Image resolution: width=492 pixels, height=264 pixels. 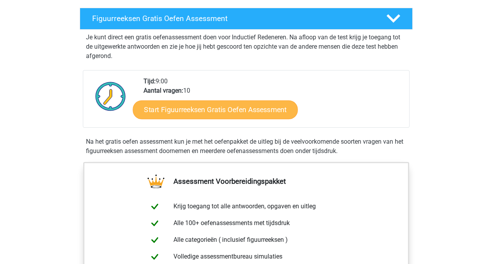 What do you see at coordinates (246, 19) in the screenshot?
I see `a: Figuurreeksen Gratis Oefen Assessment` at bounding box center [246, 19].